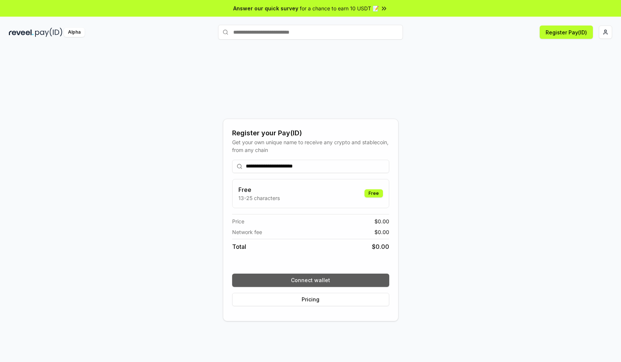  I want to click on div: Register your Pay(ID), so click(311, 133).